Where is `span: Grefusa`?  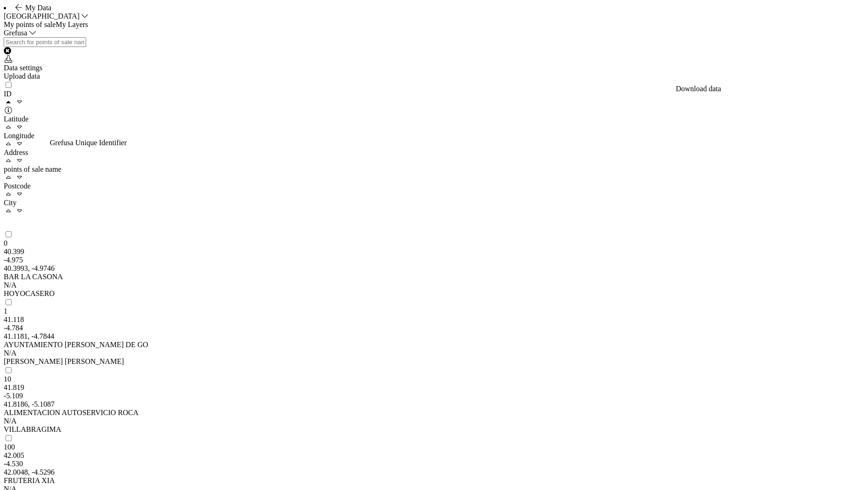
span: Grefusa is located at coordinates (15, 33).